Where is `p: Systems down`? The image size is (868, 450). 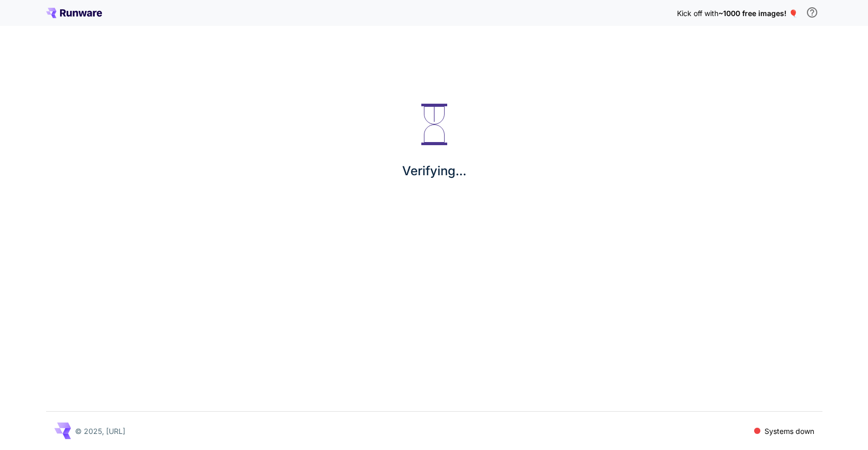 p: Systems down is located at coordinates (789, 431).